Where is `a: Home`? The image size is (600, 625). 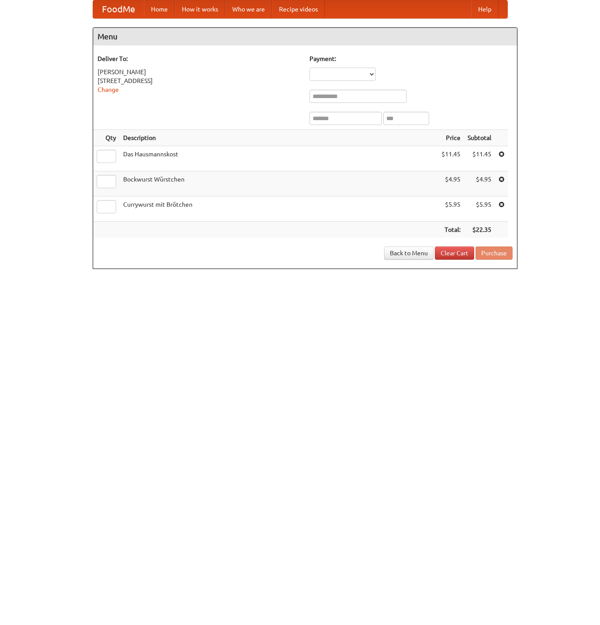
a: Home is located at coordinates (159, 9).